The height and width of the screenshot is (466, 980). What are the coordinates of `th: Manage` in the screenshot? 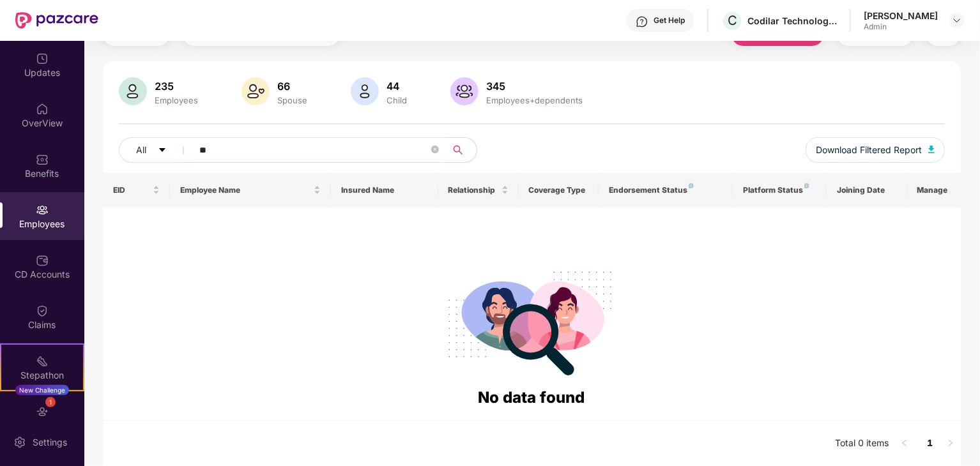 It's located at (934, 190).